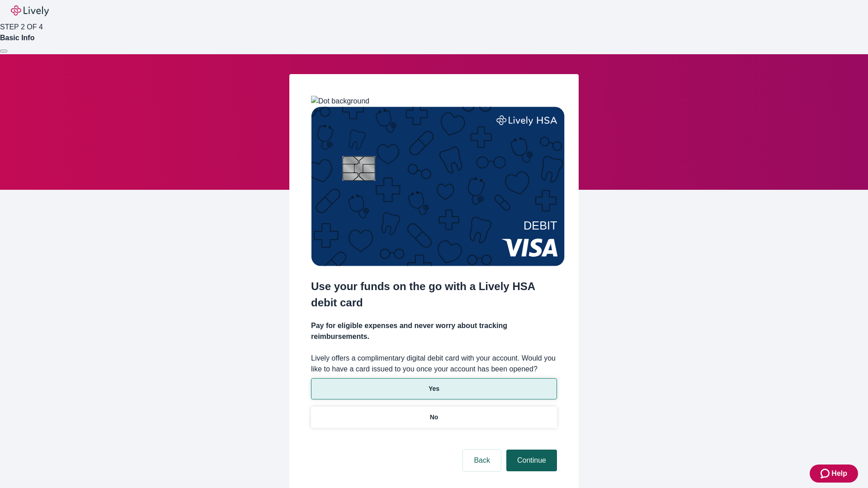  Describe the element at coordinates (434, 389) in the screenshot. I see `p: Yes` at that location.